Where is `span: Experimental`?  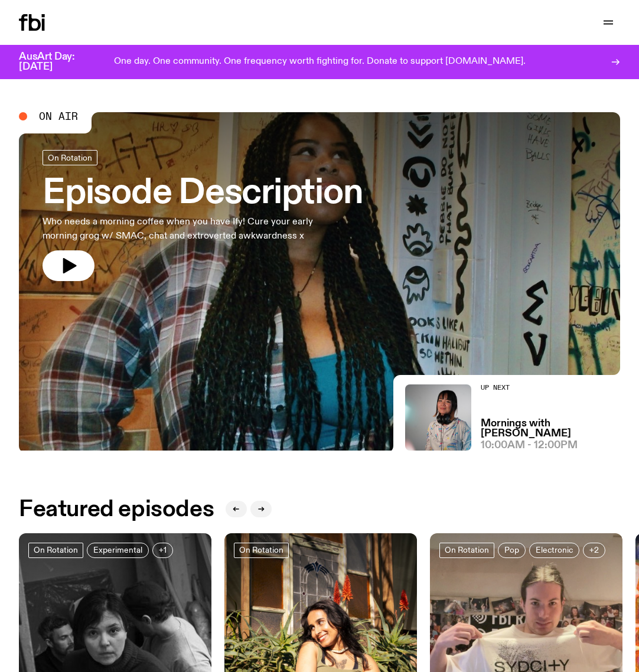
span: Experimental is located at coordinates (117, 550).